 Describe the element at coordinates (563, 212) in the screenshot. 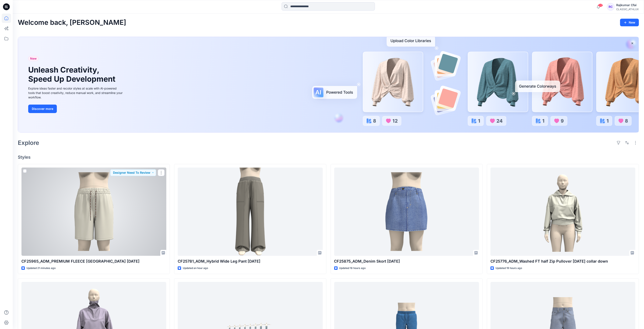

I see `a: CF25776_ADM_Washed FT half Zip Pullover 25AUG25 collar down` at that location.